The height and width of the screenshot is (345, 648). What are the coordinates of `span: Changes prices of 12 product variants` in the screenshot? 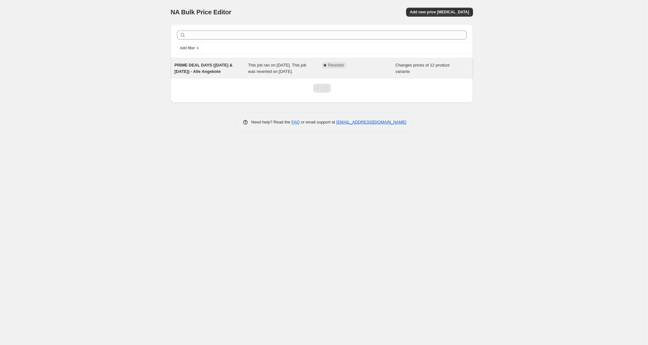 It's located at (423, 68).